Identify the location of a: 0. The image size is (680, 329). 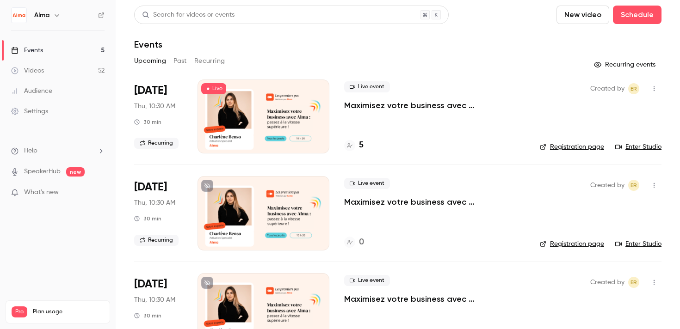
(354, 242).